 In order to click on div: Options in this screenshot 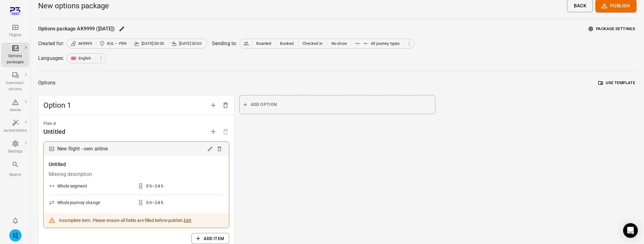, I will do `click(46, 83)`.